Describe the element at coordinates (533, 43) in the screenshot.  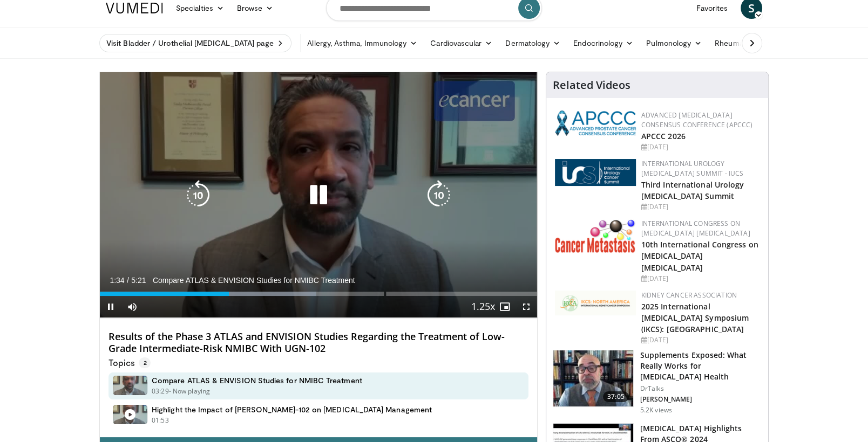
I see `a: Dermatology` at that location.